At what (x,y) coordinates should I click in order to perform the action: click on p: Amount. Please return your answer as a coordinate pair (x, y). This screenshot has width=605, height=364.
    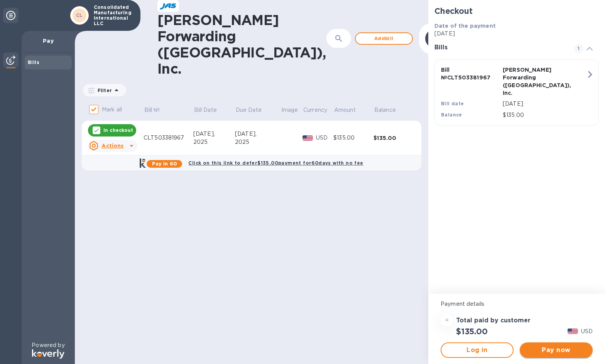
    Looking at the image, I should click on (345, 110).